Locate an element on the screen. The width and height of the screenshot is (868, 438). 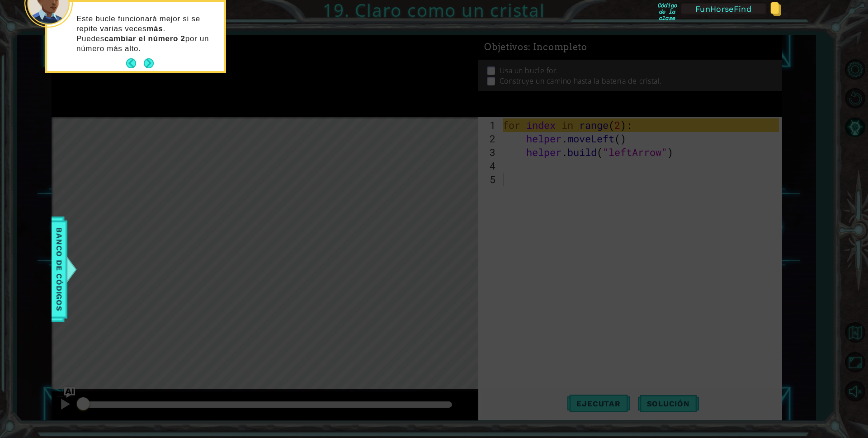
img: Copy class code is located at coordinates (776, 9).